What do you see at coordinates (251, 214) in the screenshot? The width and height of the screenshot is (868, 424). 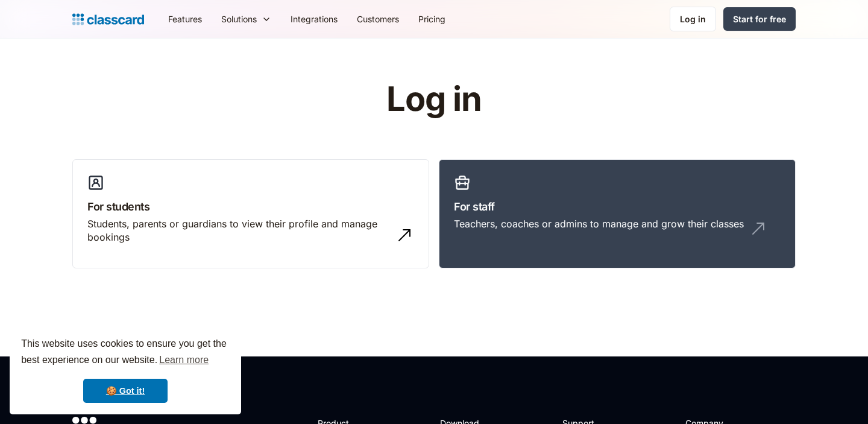 I see `a: For studentsStudents, parents or guardians to view their profile and manage bookings` at bounding box center [251, 214].